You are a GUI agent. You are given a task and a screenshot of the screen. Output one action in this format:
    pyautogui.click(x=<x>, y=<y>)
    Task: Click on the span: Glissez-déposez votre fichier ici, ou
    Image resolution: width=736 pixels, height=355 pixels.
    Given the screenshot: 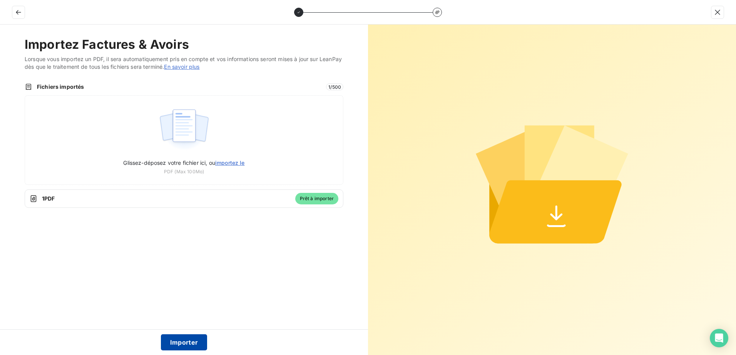 What is the action you would take?
    pyautogui.click(x=184, y=163)
    